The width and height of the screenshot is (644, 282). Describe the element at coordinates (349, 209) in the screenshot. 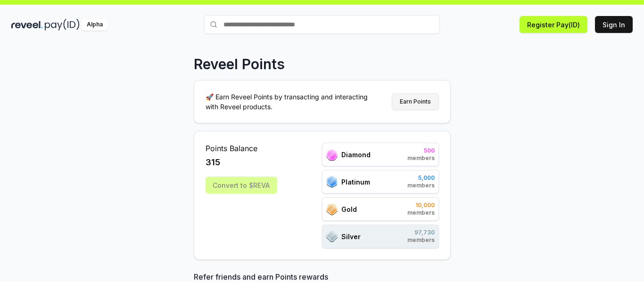

I see `span: Gold` at that location.